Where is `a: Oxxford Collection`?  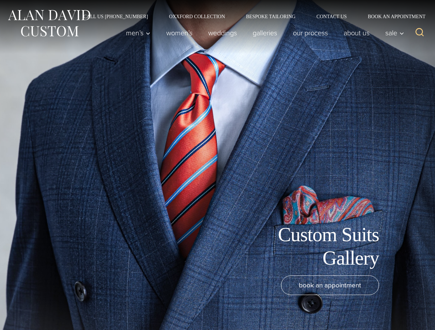
a: Oxxford Collection is located at coordinates (197, 16).